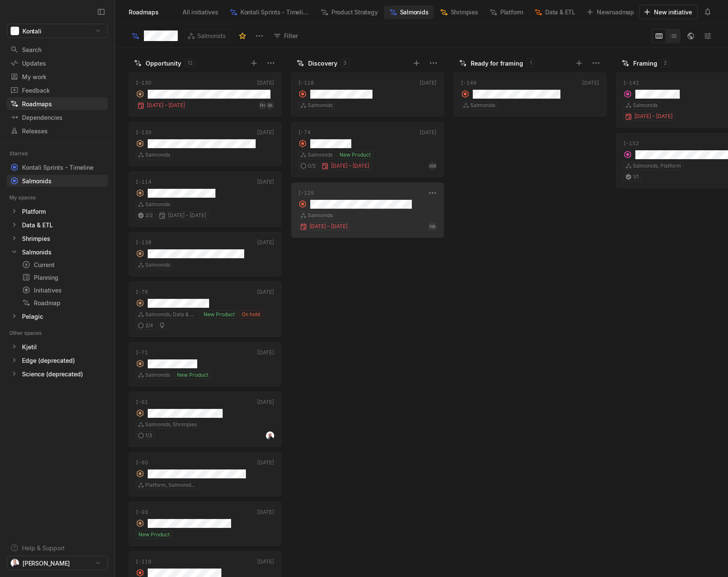  I want to click on a: Salmonids, so click(57, 252).